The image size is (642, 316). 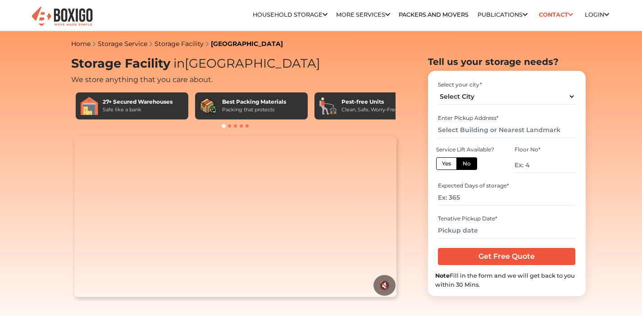 I want to click on a: Packers and Movers, so click(x=433, y=14).